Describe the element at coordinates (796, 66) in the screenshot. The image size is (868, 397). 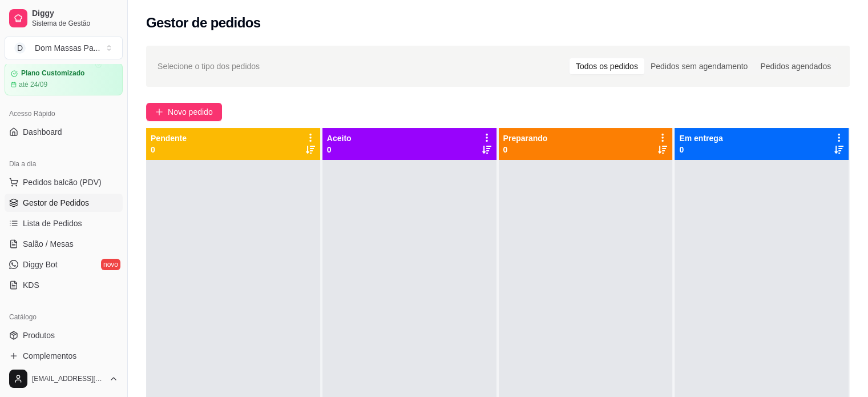
I see `div: Pedidos agendados` at that location.